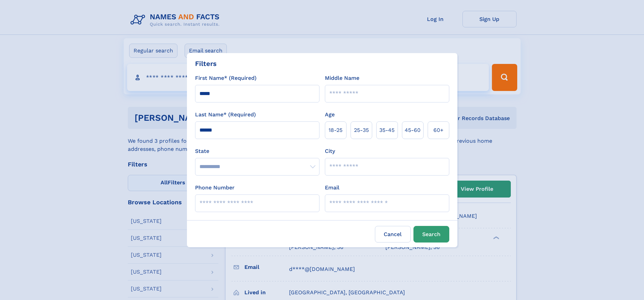 Image resolution: width=644 pixels, height=300 pixels. Describe the element at coordinates (329, 115) in the screenshot. I see `label: Age` at that location.